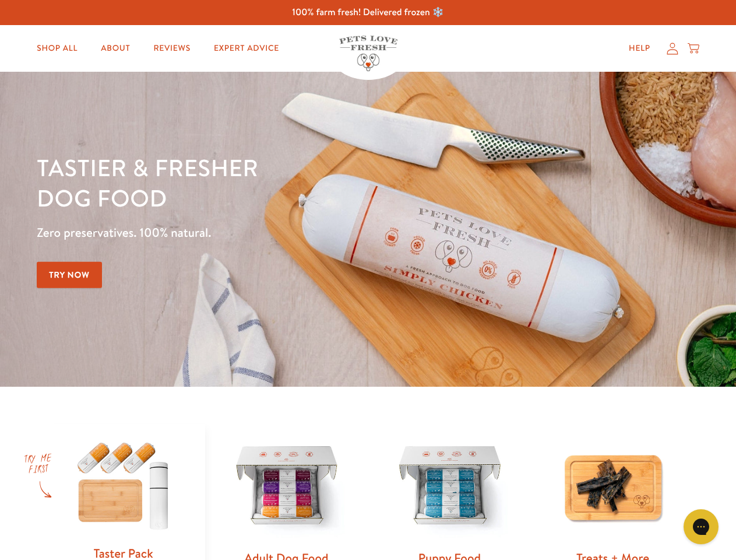 Image resolution: width=736 pixels, height=560 pixels. What do you see at coordinates (69, 274) in the screenshot?
I see `a: Try Now` at bounding box center [69, 274].